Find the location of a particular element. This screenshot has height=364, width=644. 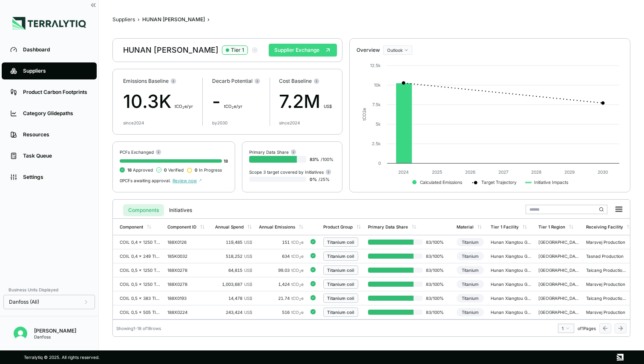

div: COIL 0,5 x 1250 TITAN is located at coordinates (140, 271).